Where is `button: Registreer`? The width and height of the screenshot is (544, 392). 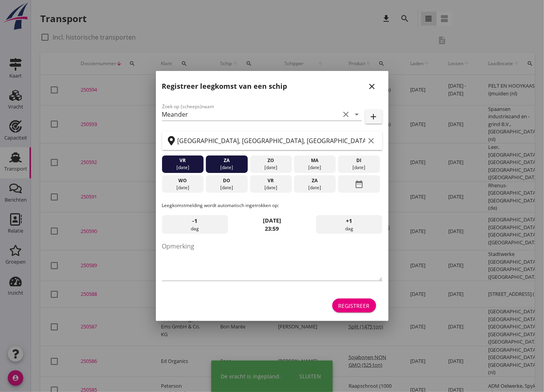
button: Registreer is located at coordinates (354, 306).